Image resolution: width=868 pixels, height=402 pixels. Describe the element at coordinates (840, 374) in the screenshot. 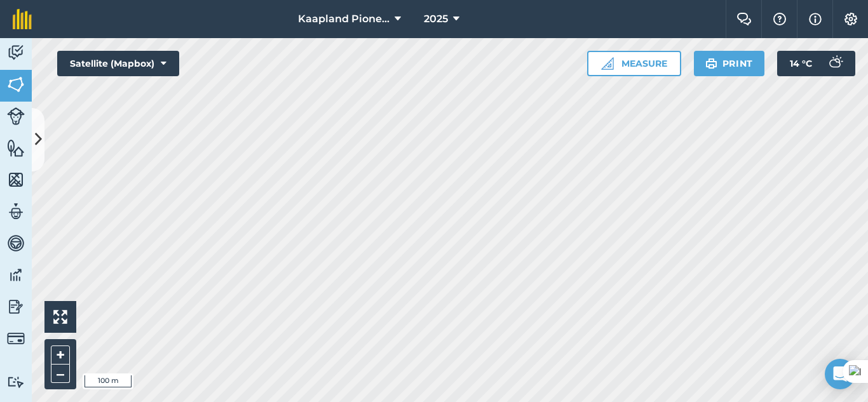

I see `div: Open Intercom Messenger` at that location.